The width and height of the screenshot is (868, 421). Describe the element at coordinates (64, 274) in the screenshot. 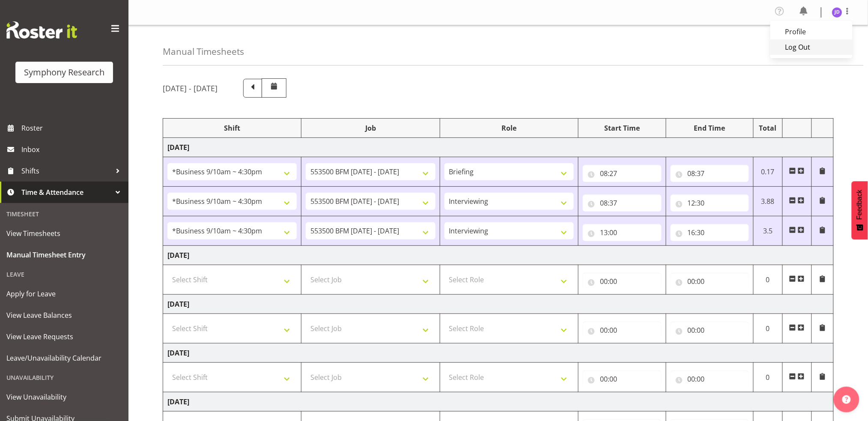

I see `div: Leave` at that location.